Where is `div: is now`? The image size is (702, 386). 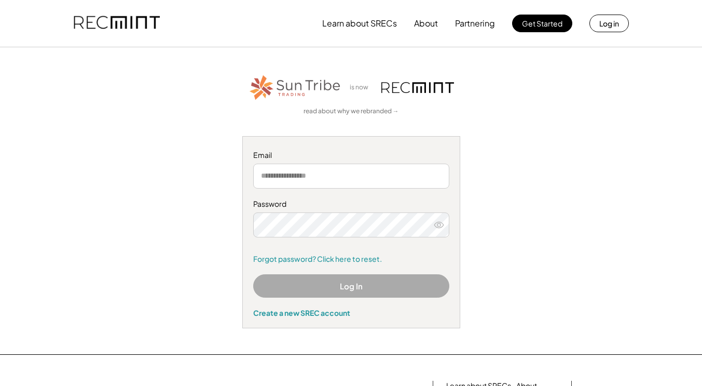 div: is now is located at coordinates (362, 87).